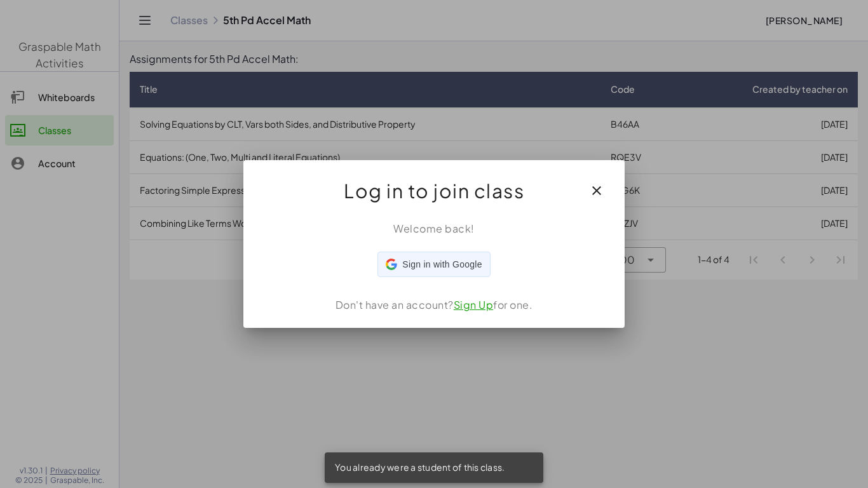 Image resolution: width=868 pixels, height=488 pixels. I want to click on div: Sign in with Google, so click(434, 264).